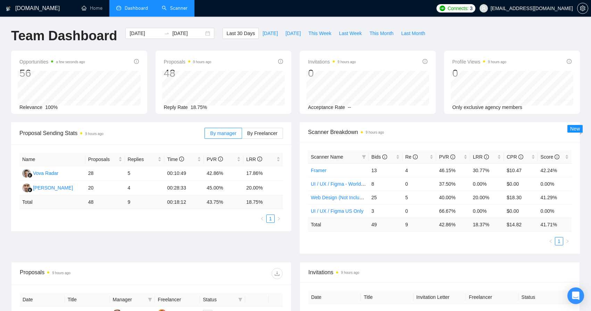 Image resolution: width=591 pixels, height=311 pixels. Describe the element at coordinates (381, 33) in the screenshot. I see `button: This Month` at that location.